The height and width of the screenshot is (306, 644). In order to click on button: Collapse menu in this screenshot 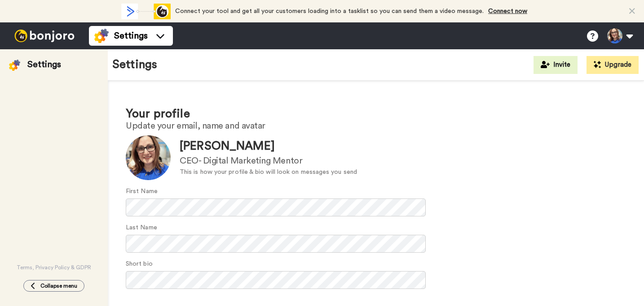, I will do `click(54, 286)`.